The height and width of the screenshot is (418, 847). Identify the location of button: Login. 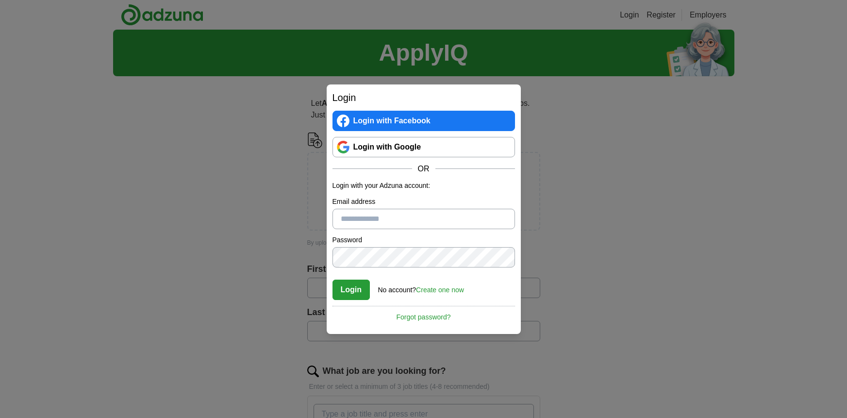
(351, 290).